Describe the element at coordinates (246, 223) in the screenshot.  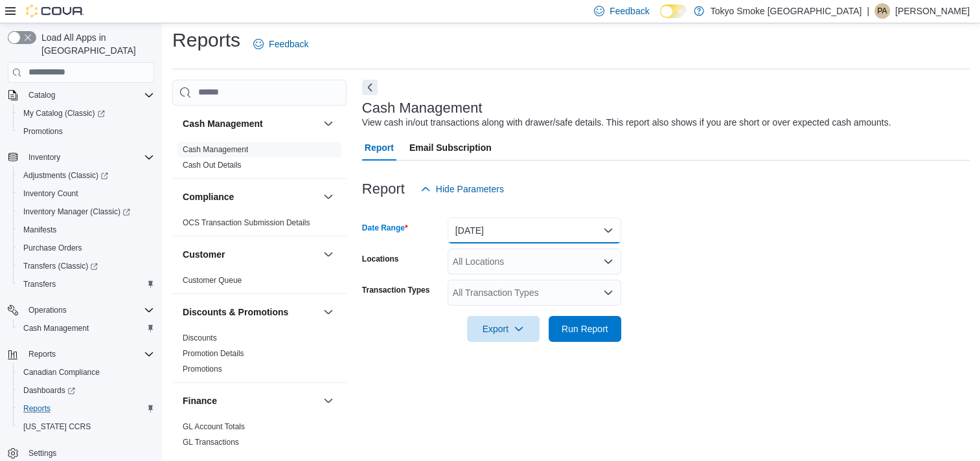
I see `span: OCS Transaction Submission Details` at that location.